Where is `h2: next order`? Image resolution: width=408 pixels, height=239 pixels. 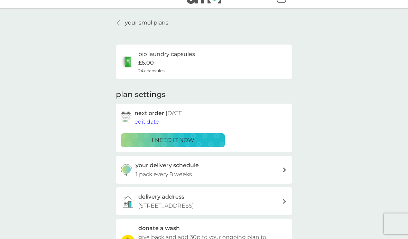
h2: next order is located at coordinates (159, 113).